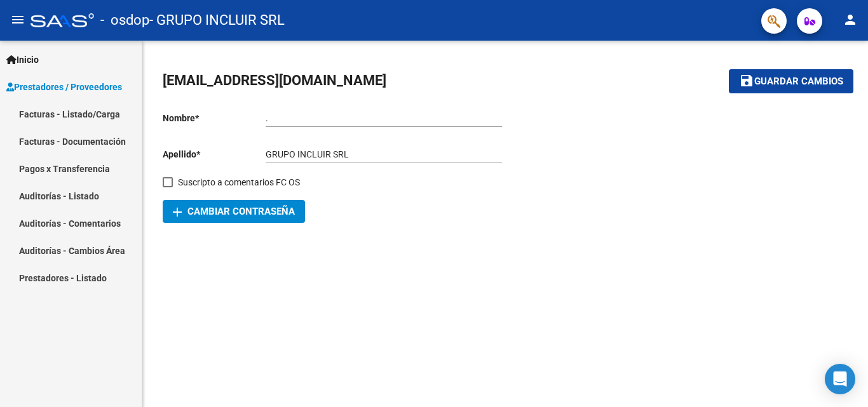 The image size is (868, 407). I want to click on mat-icon: add, so click(177, 212).